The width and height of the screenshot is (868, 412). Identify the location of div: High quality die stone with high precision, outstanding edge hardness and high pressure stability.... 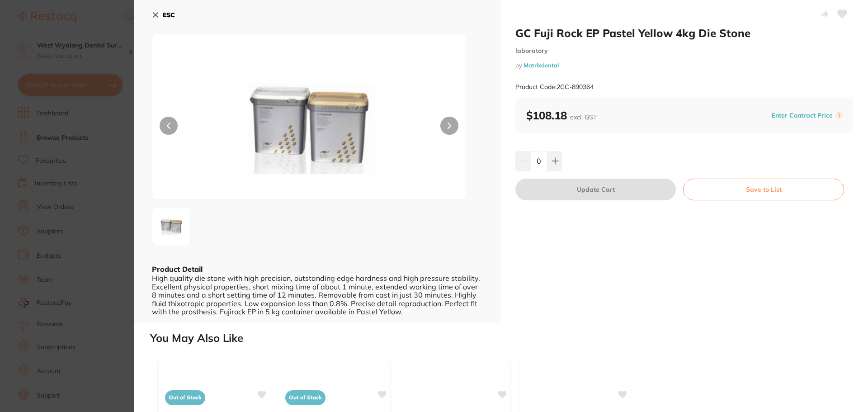
(317, 295).